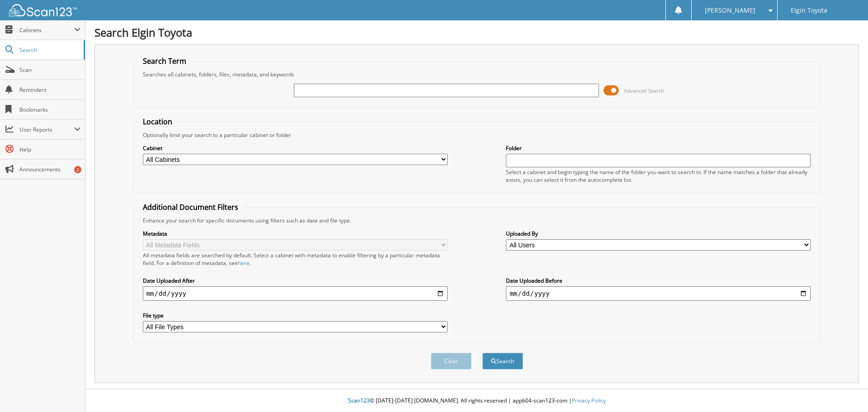  I want to click on legend: Search Term, so click(165, 61).